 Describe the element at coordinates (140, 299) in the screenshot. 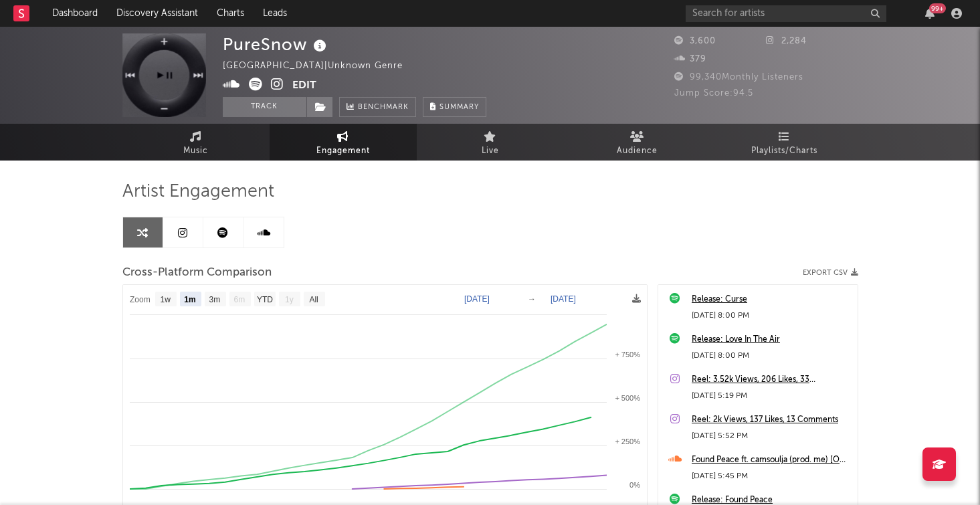

I see `text: Zoom` at that location.